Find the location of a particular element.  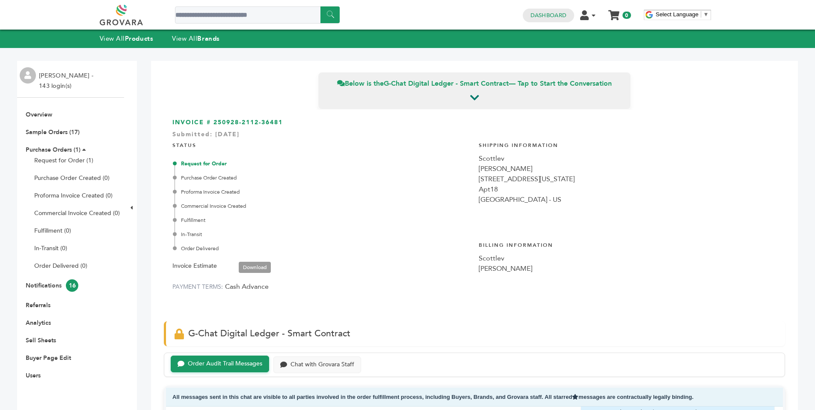

a: Download is located at coordinates (255, 267).